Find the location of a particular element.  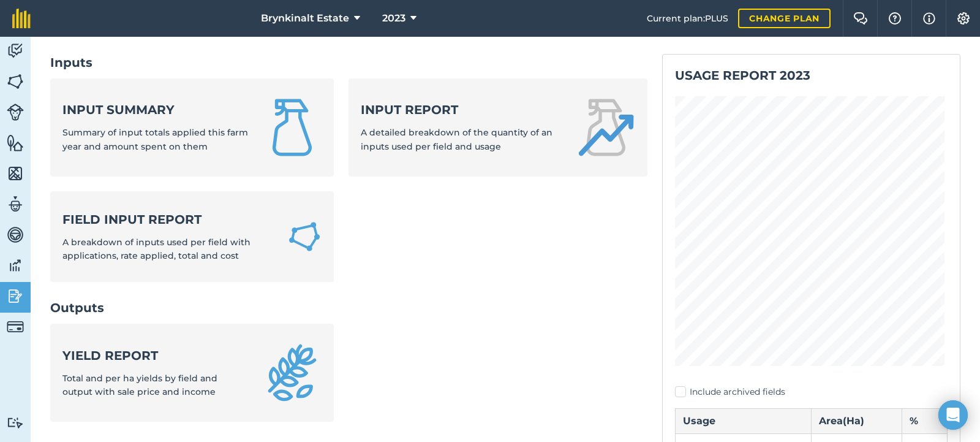

strong: Field Input Report is located at coordinates (167, 219).